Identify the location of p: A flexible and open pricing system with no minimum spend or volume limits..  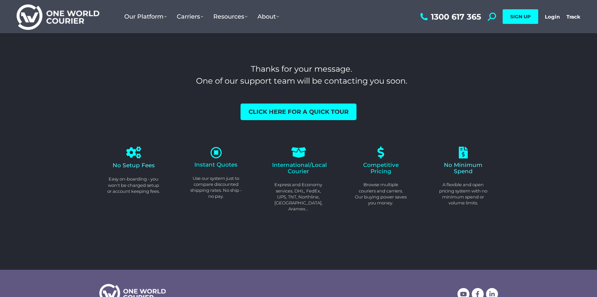
(463, 194).